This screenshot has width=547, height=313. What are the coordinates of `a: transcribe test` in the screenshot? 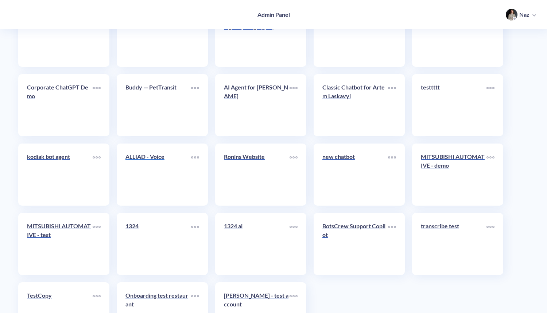 It's located at (454, 244).